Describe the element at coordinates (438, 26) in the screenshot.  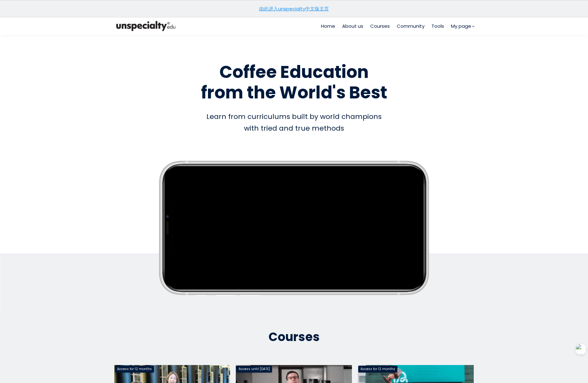
I see `span: Tools` at that location.